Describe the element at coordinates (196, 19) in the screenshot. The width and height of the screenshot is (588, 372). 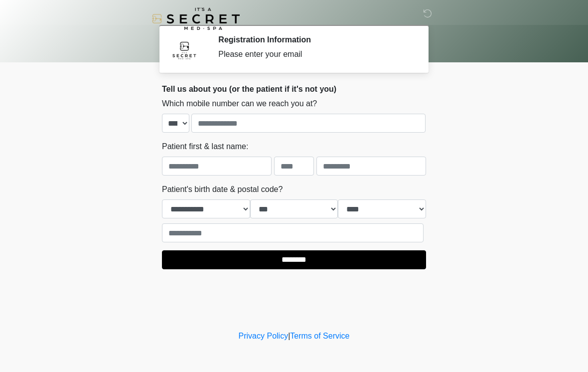
I see `img: It's A Secret Med Spa Logo` at that location.